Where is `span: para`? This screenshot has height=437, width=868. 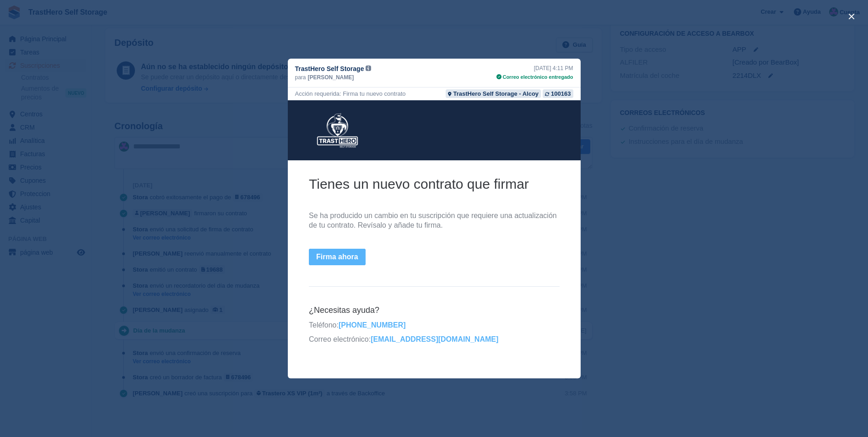
span: para is located at coordinates (300, 78).